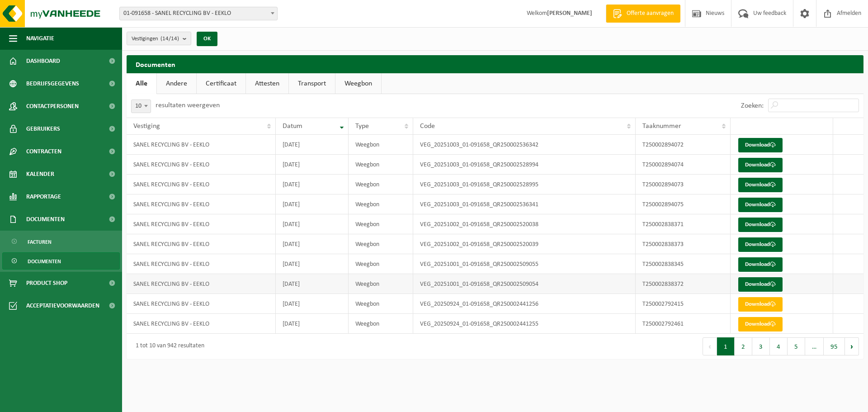 Image resolution: width=868 pixels, height=412 pixels. Describe the element at coordinates (198, 14) in the screenshot. I see `span: 01-091658 - SANEL RECYCLING BV - EEKLO` at that location.